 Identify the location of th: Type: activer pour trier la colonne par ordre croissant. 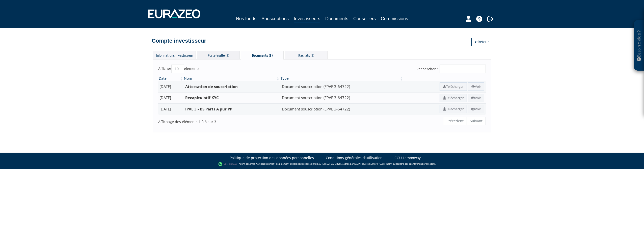
(342, 78).